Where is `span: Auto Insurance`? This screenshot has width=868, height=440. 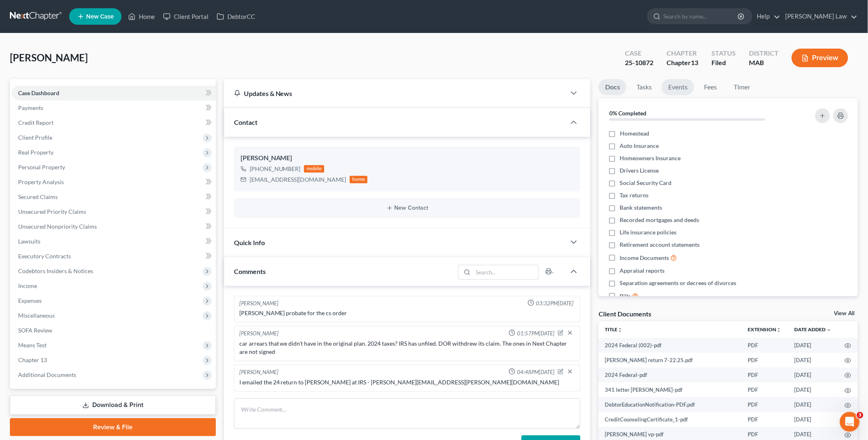
span: Auto Insurance is located at coordinates (639, 146).